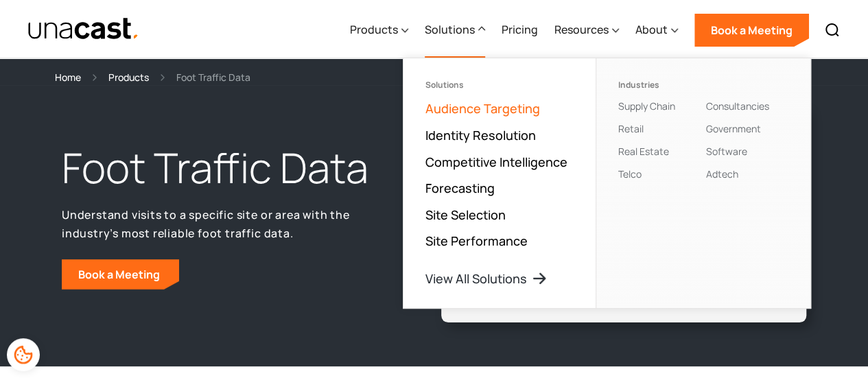 This screenshot has height=378, width=868. Describe the element at coordinates (630, 173) in the screenshot. I see `a: Telco` at that location.